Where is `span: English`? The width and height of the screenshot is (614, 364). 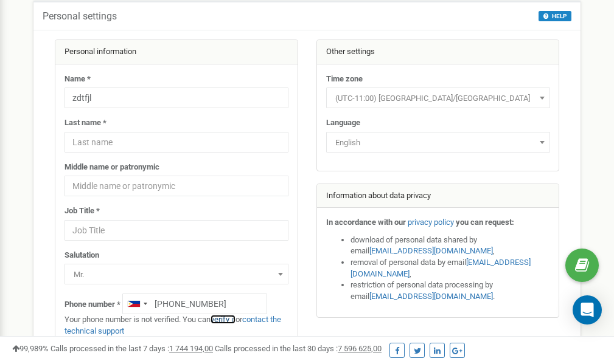
span: English is located at coordinates (438, 143).